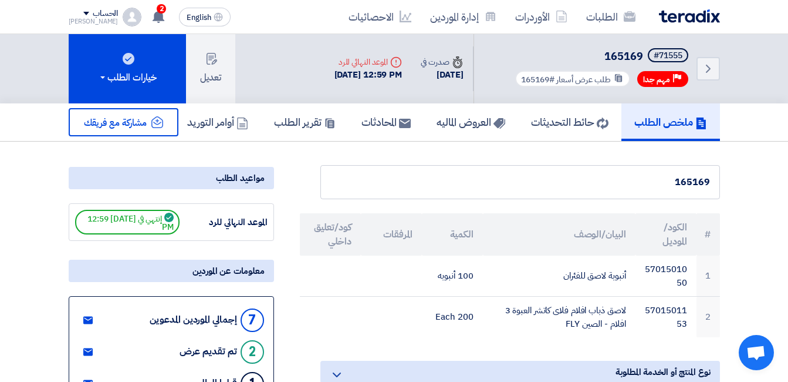 This screenshot has width=788, height=382. What do you see at coordinates (668, 56) in the screenshot?
I see `div: #71555` at bounding box center [668, 56].